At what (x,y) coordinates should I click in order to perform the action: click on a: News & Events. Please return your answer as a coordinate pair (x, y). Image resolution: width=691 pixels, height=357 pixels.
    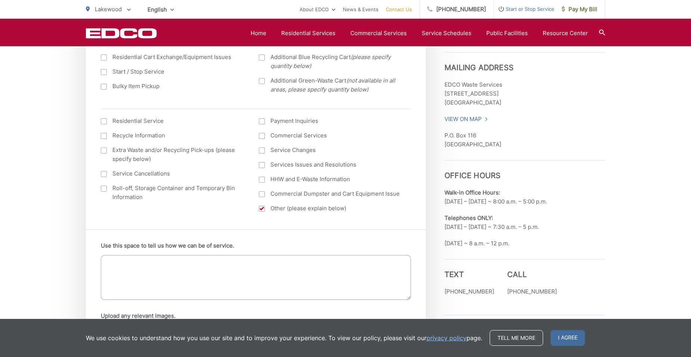
    Looking at the image, I should click on (360, 9).